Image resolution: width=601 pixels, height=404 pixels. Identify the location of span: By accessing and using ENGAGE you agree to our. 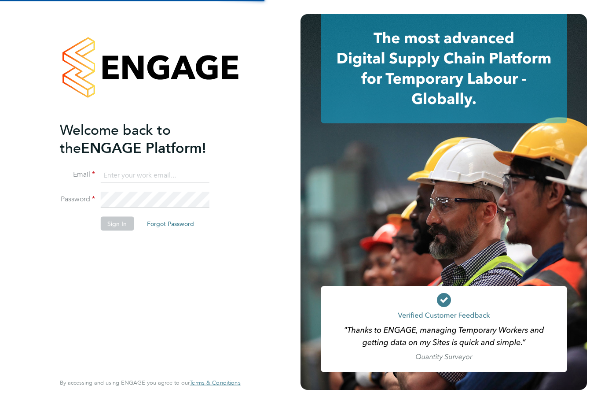
(150, 382).